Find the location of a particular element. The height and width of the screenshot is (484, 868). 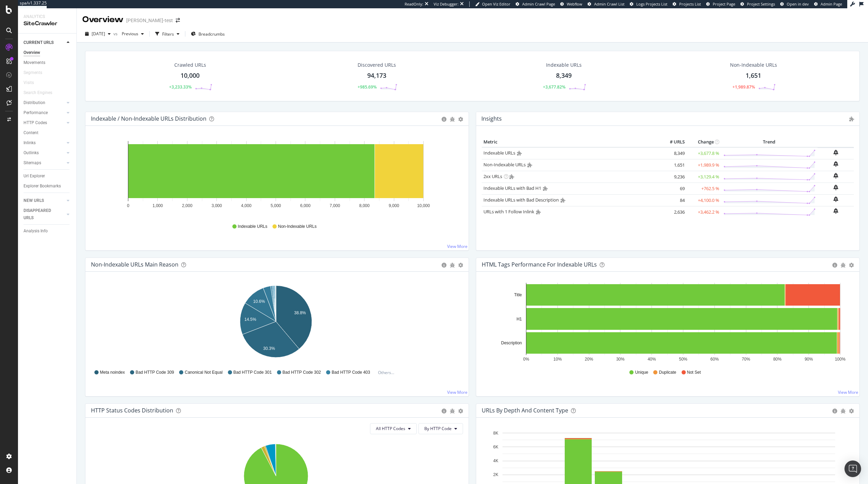

text: 4,000 is located at coordinates (246, 206).